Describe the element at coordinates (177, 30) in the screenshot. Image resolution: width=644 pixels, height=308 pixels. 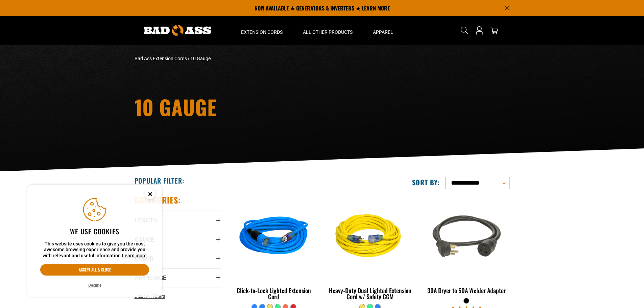
I see `img: Bad Ass Extension Cords` at that location.